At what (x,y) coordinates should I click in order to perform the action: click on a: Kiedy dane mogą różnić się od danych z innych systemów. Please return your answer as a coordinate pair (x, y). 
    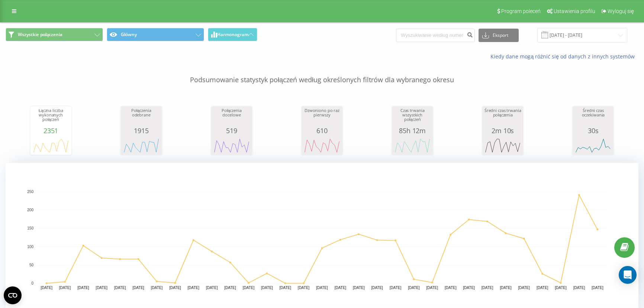
    Looking at the image, I should click on (564, 56).